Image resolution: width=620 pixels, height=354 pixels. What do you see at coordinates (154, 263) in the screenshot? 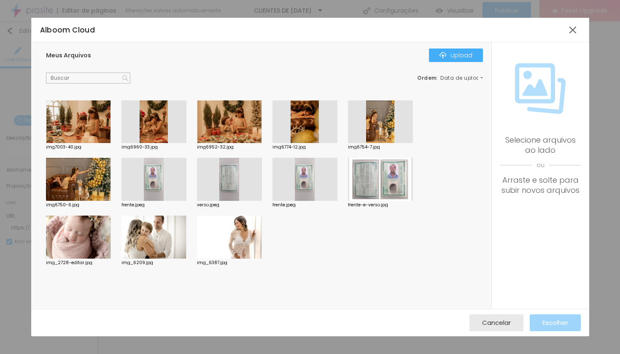
I see `div: img_6209.jpg` at bounding box center [154, 263].